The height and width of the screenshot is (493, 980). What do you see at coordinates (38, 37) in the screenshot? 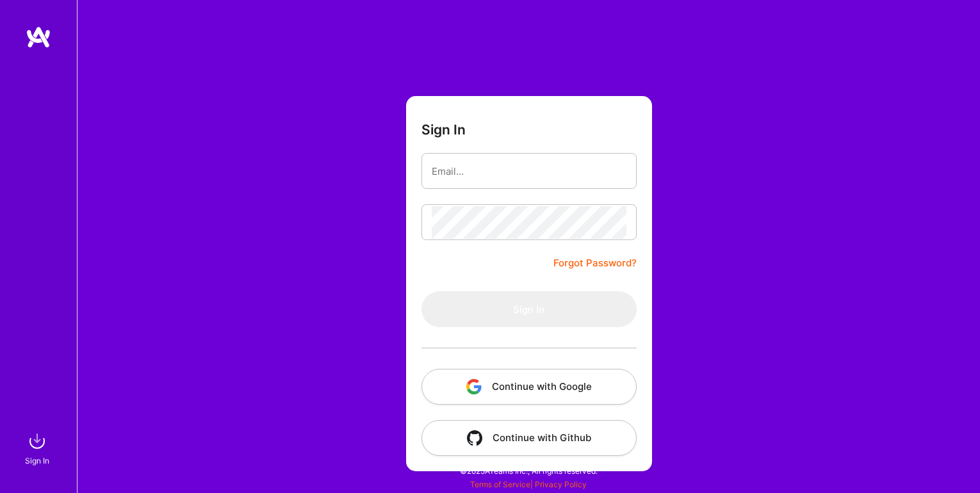
I see `img: logo` at bounding box center [38, 37].